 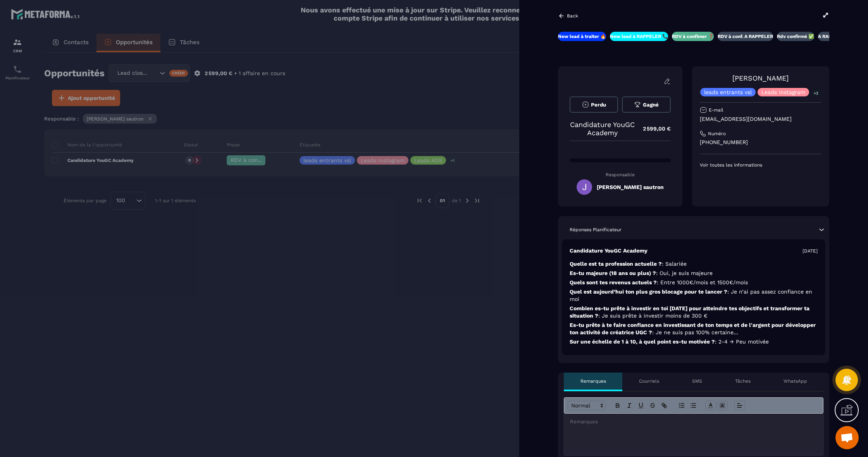 I want to click on button: Gagné, so click(x=646, y=105).